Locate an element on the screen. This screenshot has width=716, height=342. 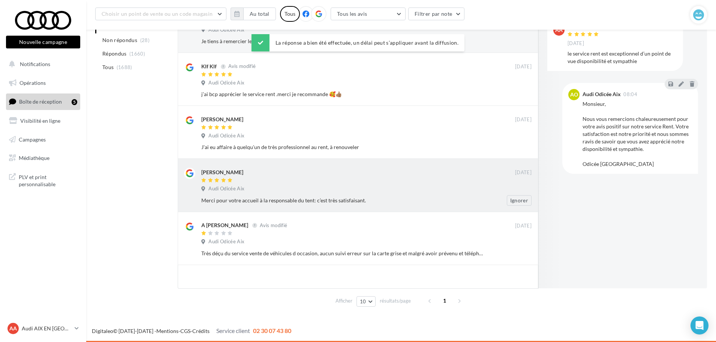
div: Klf Klf is located at coordinates (209, 66).